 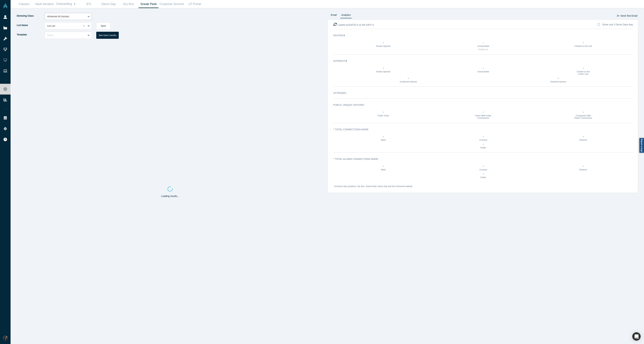 What do you see at coordinates (109, 4) in the screenshot?
I see `a: Demo Day` at bounding box center [109, 4].